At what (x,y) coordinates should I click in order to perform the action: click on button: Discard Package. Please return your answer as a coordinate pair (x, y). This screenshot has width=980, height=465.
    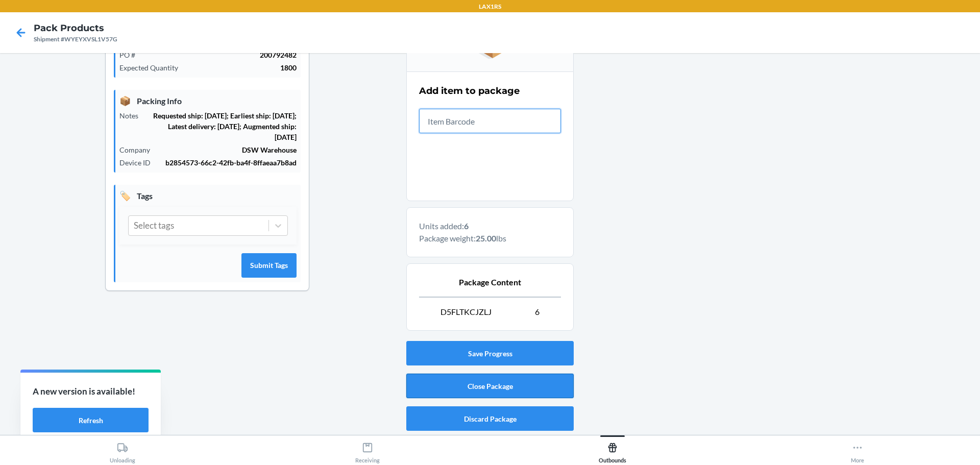
    Looking at the image, I should click on (490, 418).